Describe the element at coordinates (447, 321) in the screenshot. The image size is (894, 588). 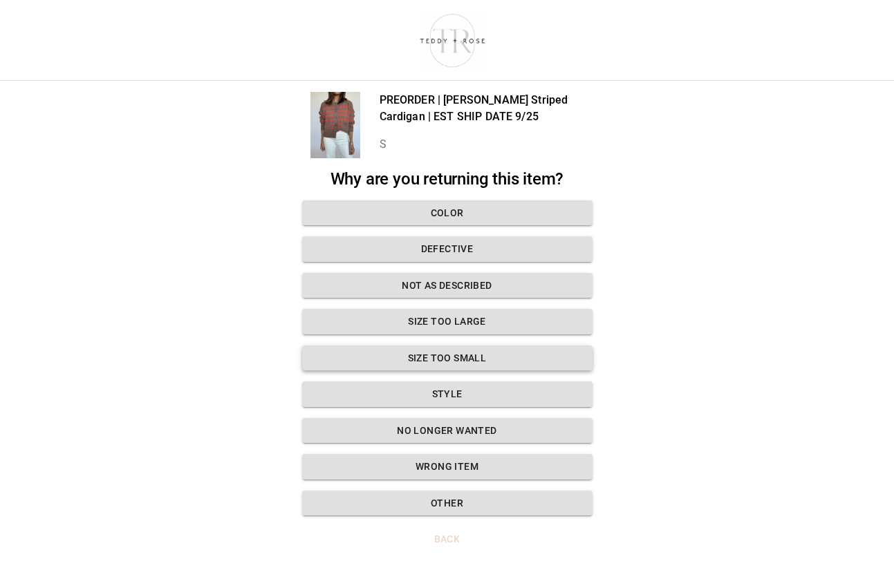
I see `button: Size too large` at that location.